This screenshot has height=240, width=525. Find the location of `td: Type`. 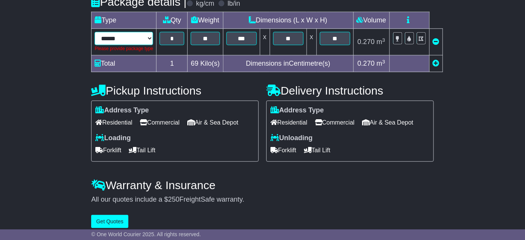

td: Type is located at coordinates (124, 21).